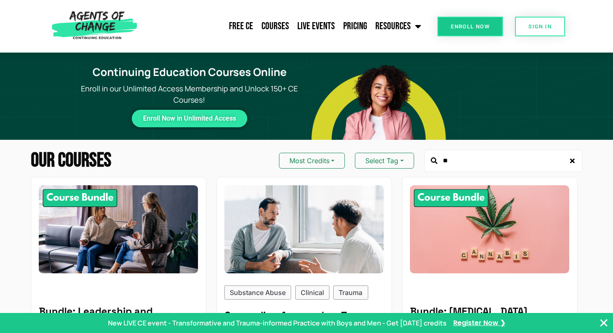 The height and width of the screenshot is (333, 613). What do you see at coordinates (118, 229) in the screenshot?
I see `div: Leadership and Supervision Skills - 8 Credit CE Bundle` at bounding box center [118, 229].